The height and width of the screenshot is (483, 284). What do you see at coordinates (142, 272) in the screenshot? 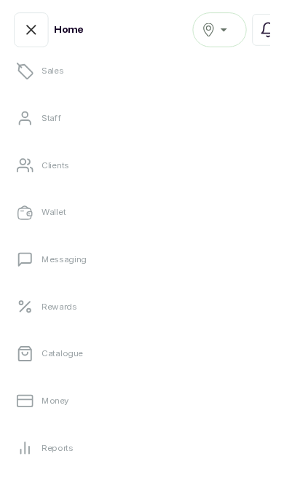
I see `a: Messaging` at bounding box center [142, 272].